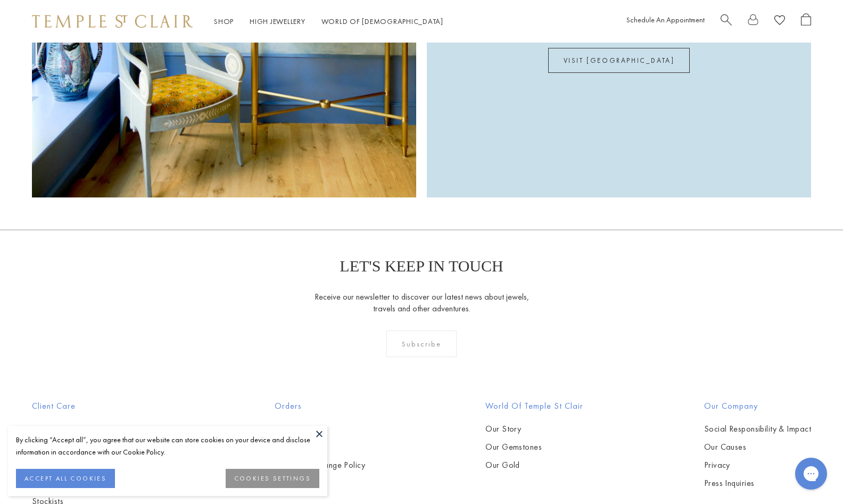  I want to click on div: Subscribe, so click(421, 344).